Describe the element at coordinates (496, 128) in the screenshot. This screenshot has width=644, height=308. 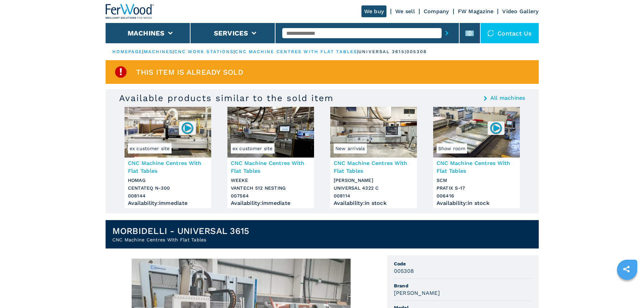
I see `img: 006416` at that location.